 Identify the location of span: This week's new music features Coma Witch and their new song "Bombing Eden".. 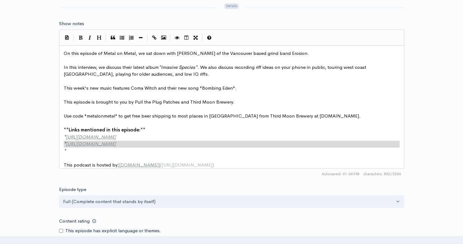
(150, 88).